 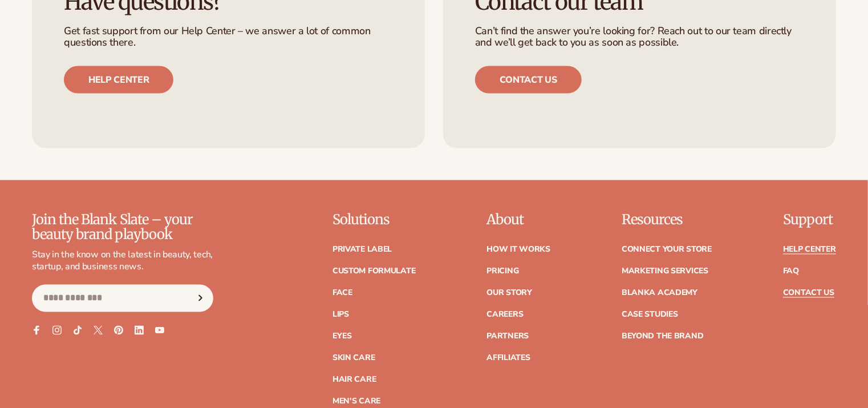 What do you see at coordinates (356, 402) in the screenshot?
I see `a: Men's Care` at bounding box center [356, 402].